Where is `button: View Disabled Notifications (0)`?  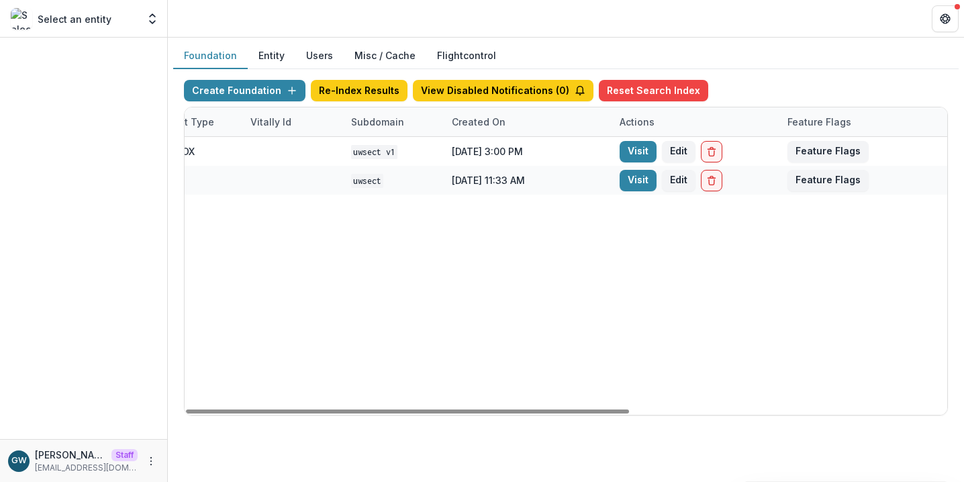
button: View Disabled Notifications (0) is located at coordinates (503, 91).